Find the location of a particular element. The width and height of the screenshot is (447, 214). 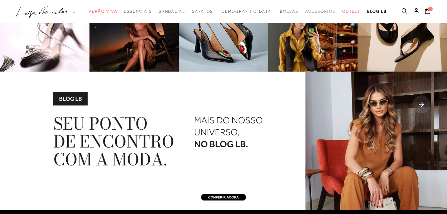

a: BLOG LB is located at coordinates (377, 11).